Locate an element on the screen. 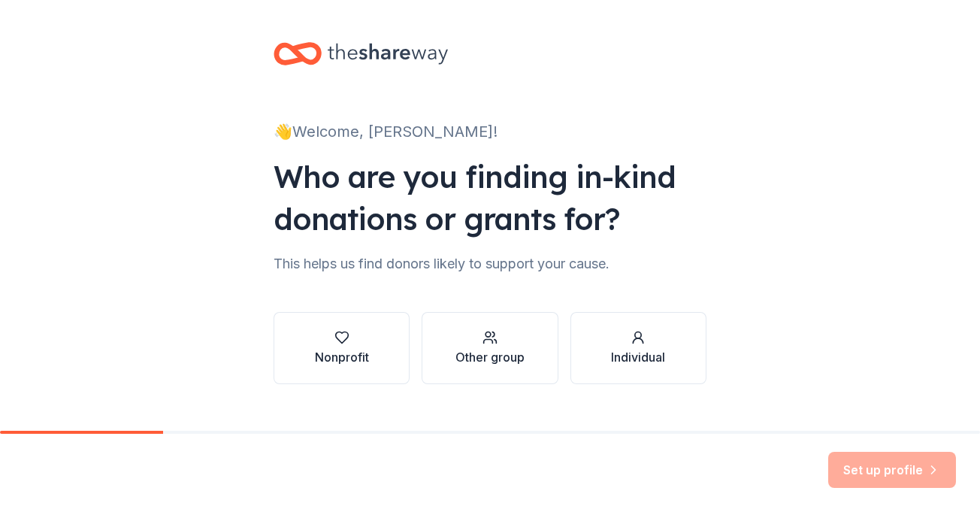 Image resolution: width=980 pixels, height=512 pixels. button: Other group is located at coordinates (489, 348).